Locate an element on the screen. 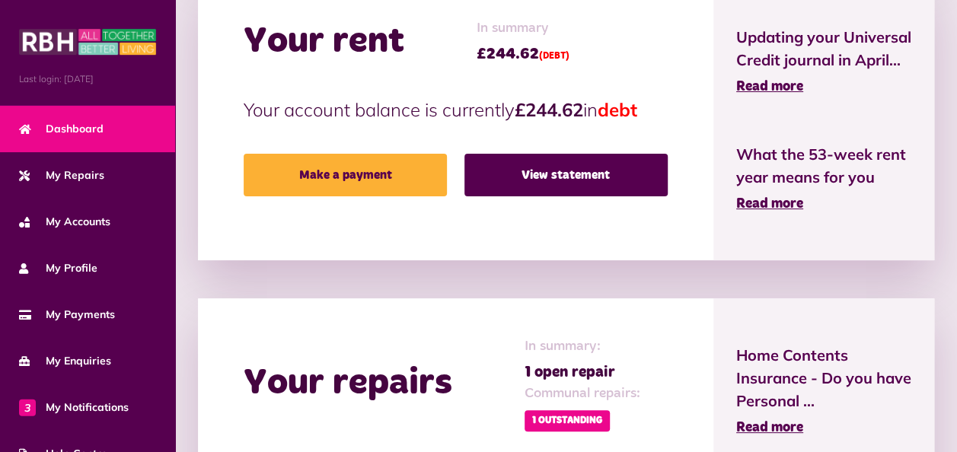 The image size is (957, 452). a: View statement is located at coordinates (565, 175).